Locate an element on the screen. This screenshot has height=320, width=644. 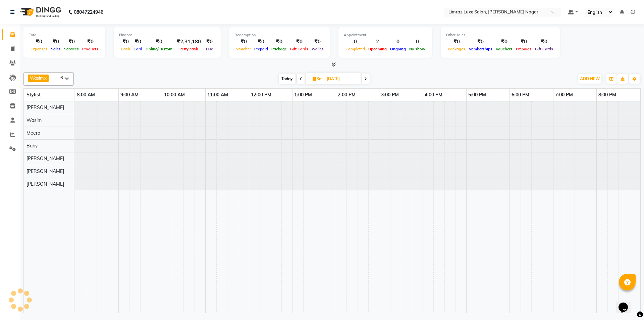
span: Today is located at coordinates (287, 78).